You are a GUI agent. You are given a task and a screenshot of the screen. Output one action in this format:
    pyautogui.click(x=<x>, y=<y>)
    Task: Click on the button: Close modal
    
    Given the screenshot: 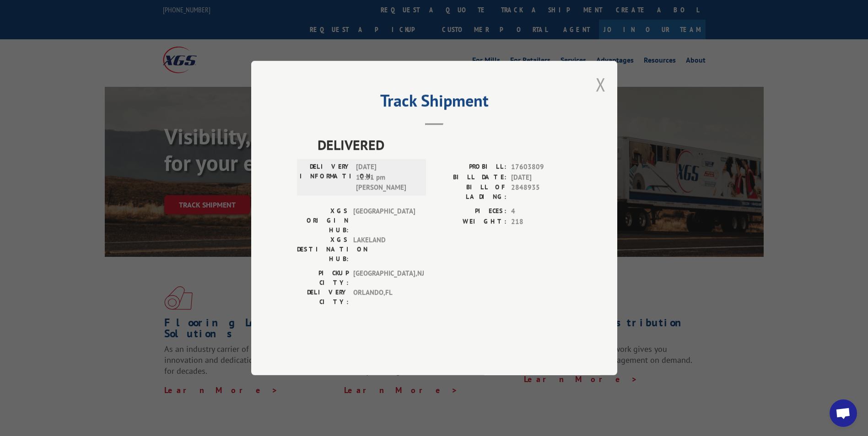 What is the action you would take?
    pyautogui.click(x=601, y=84)
    